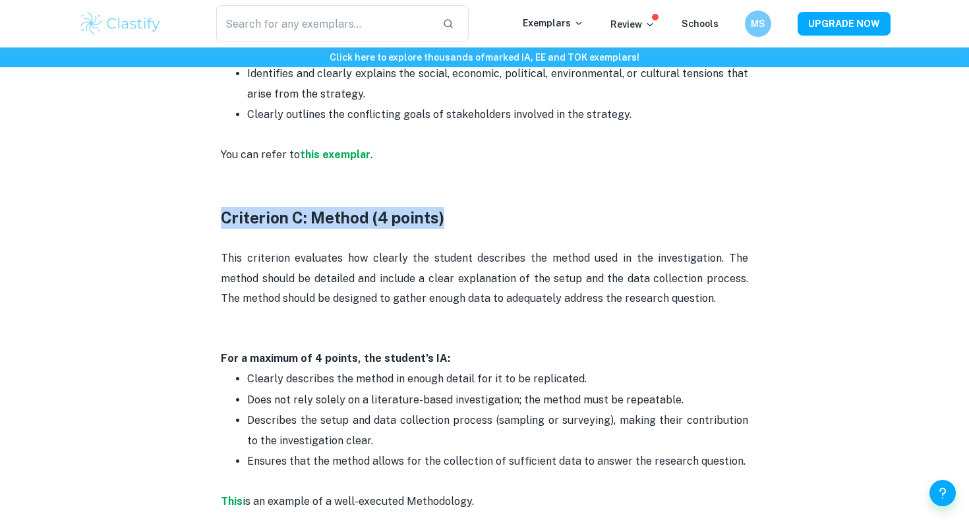  I want to click on h6: Click here to explore thousands of marked IA, EE and TOK exemplars !, so click(485, 57).